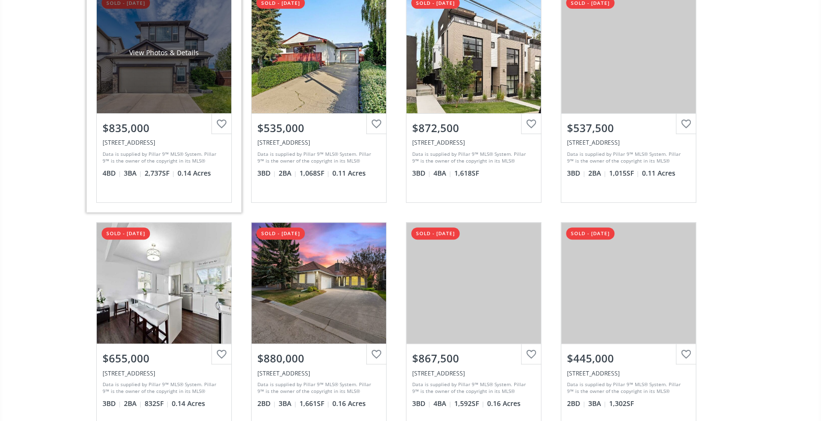 This screenshot has width=821, height=421. I want to click on div: 27 Sage Valley Court NW, Calgary, AB T3R 0E8, so click(164, 142).